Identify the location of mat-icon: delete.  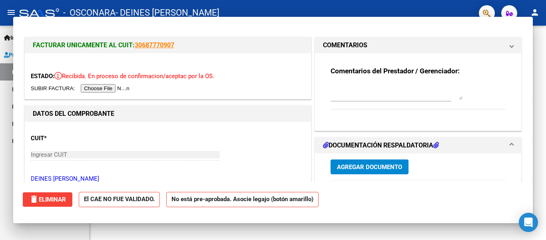
(34, 199).